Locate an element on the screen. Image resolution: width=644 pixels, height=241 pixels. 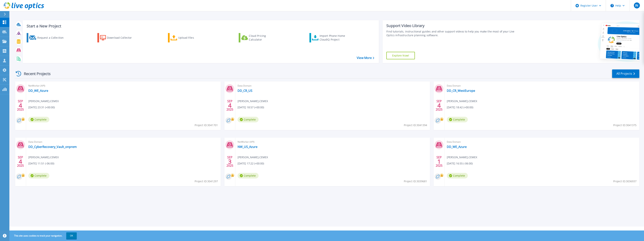
div: Download Collector is located at coordinates (122, 38).